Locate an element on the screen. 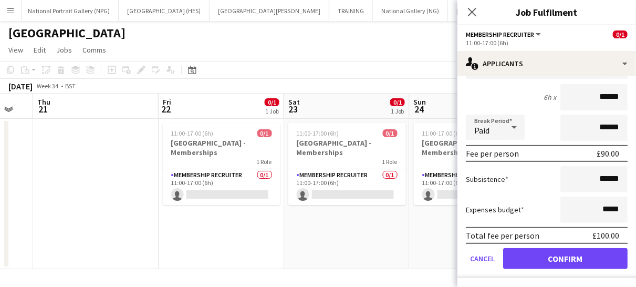 This screenshot has width=636, height=287. span: 21 is located at coordinates (43, 109).